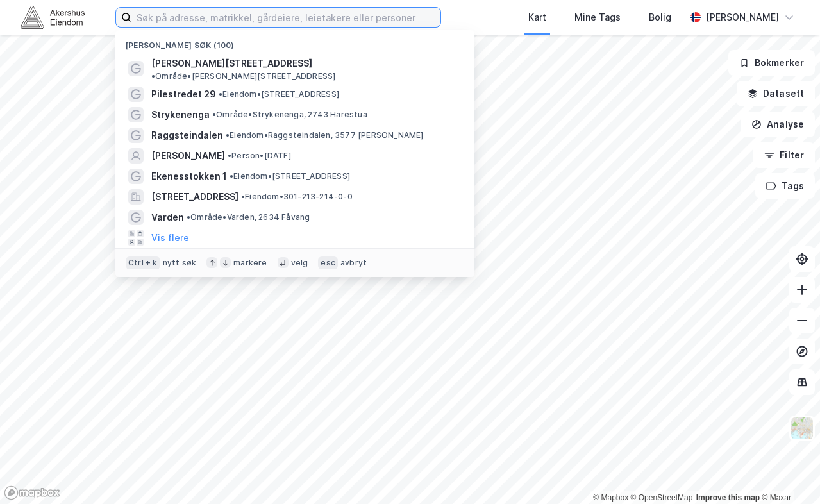  I want to click on a: Improve this map, so click(728, 498).